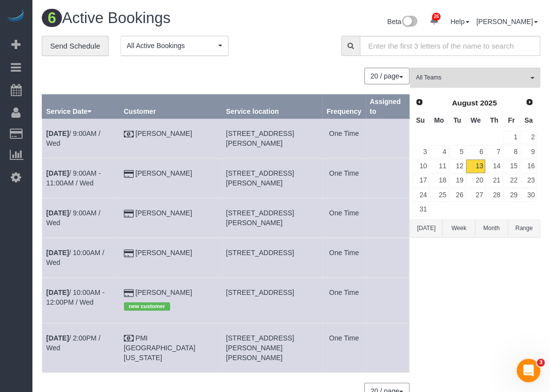 This screenshot has height=392, width=550. Describe the element at coordinates (51, 18) in the screenshot. I see `span: 6` at that location.